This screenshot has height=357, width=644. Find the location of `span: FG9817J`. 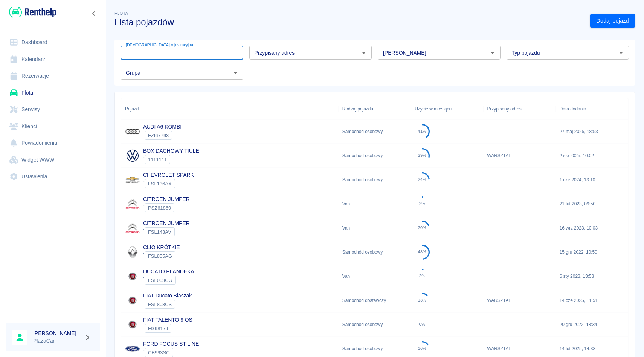

span: FG9817J is located at coordinates (158, 328).